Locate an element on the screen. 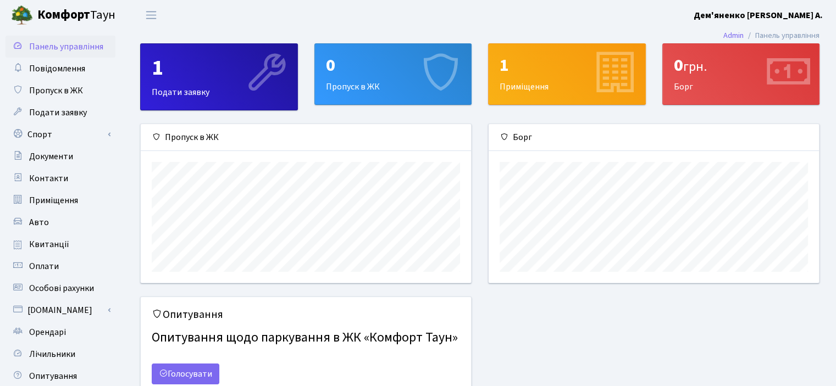 Image resolution: width=836 pixels, height=386 pixels. span: Приміщення is located at coordinates (53, 201).